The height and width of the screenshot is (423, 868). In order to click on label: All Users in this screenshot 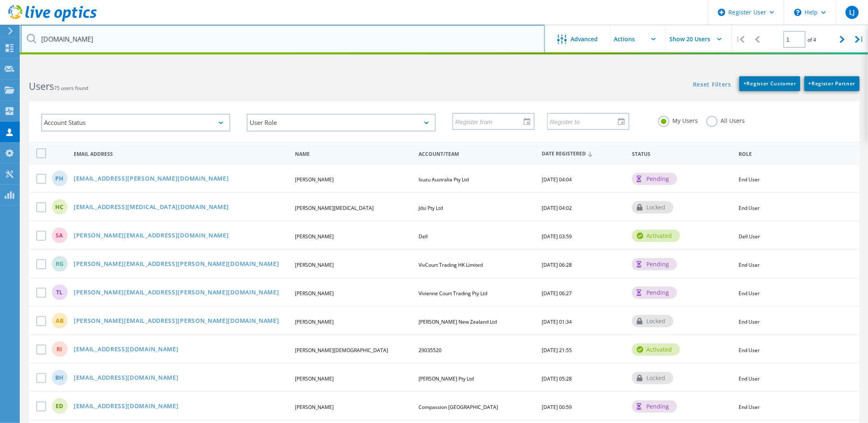, I will do `click(726, 119)`.